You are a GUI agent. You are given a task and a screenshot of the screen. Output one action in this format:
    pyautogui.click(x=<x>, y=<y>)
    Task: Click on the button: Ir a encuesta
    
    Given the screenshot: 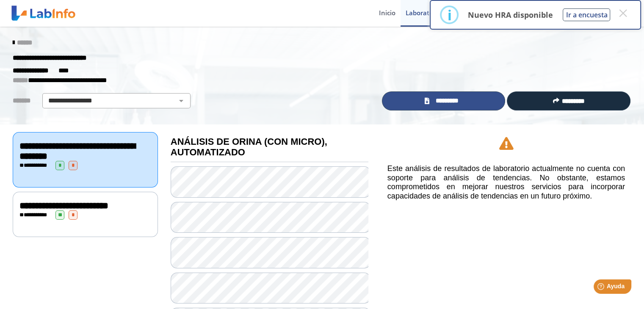 What is the action you would take?
    pyautogui.click(x=586, y=15)
    